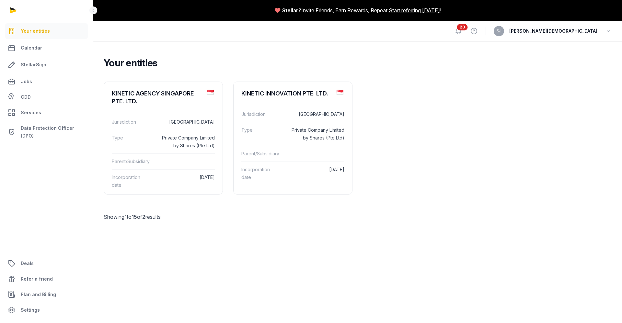 This screenshot has height=323, width=622. What do you see at coordinates (31, 113) in the screenshot?
I see `span: Services` at bounding box center [31, 113].